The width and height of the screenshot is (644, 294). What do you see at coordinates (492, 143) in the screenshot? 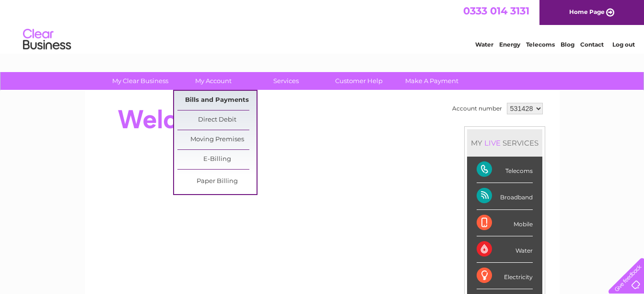
I see `div: LIVE` at bounding box center [492, 143].